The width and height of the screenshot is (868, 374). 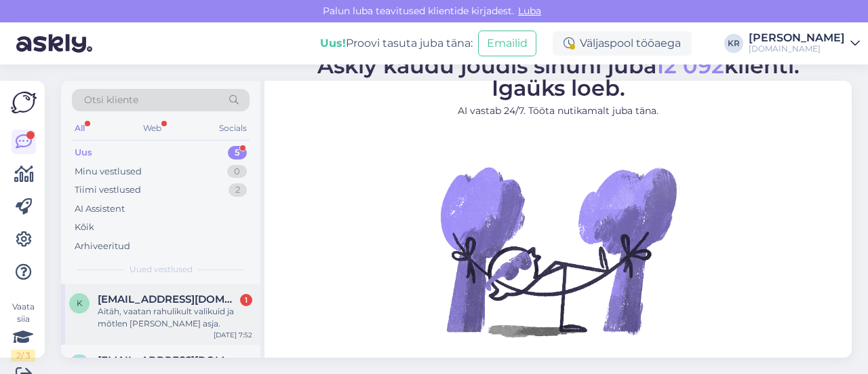 What do you see at coordinates (530, 11) in the screenshot?
I see `span: Luba` at bounding box center [530, 11].